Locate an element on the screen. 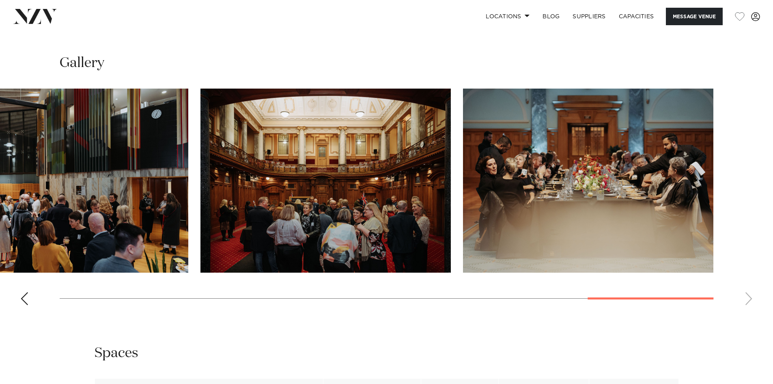  swiper-slide: 13 / 13 is located at coordinates (588, 180).